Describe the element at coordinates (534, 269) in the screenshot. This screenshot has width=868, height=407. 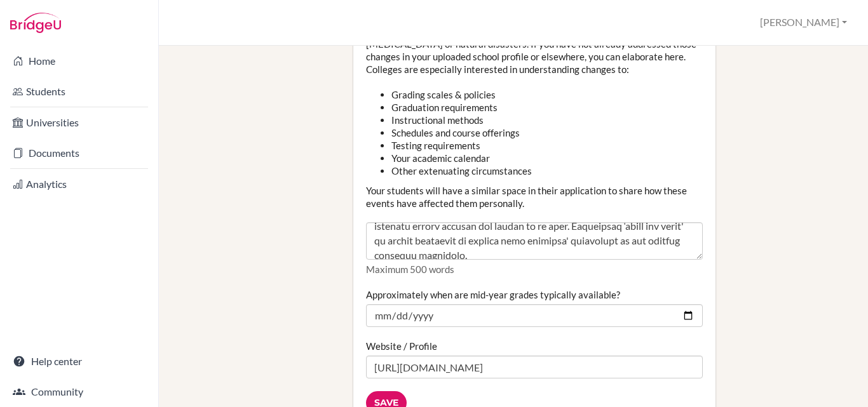
I see `p: Maximum 500 words` at that location.